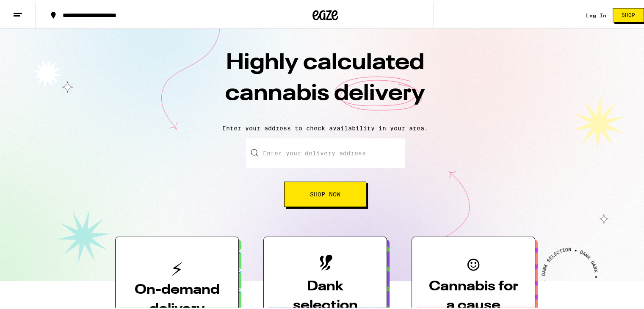  I want to click on h1: Highly calculated cannabis delivery, so click(325, 81).